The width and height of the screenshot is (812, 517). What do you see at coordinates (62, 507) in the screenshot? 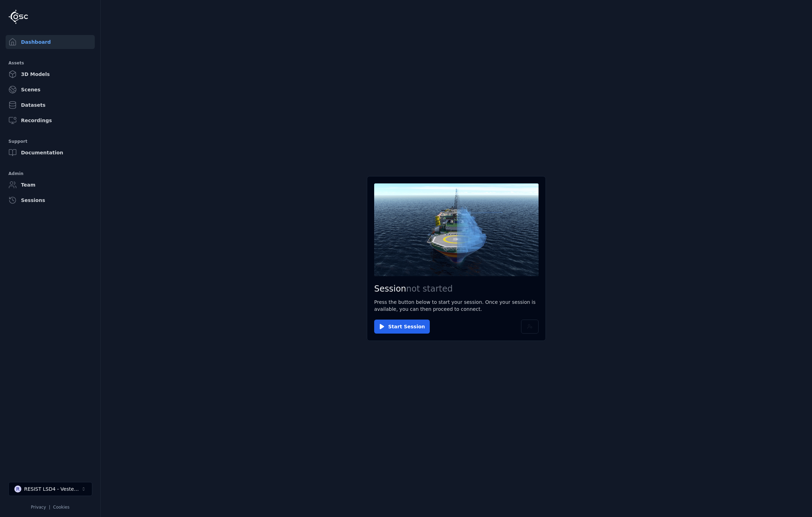
I see `a: Cookies` at bounding box center [62, 507].